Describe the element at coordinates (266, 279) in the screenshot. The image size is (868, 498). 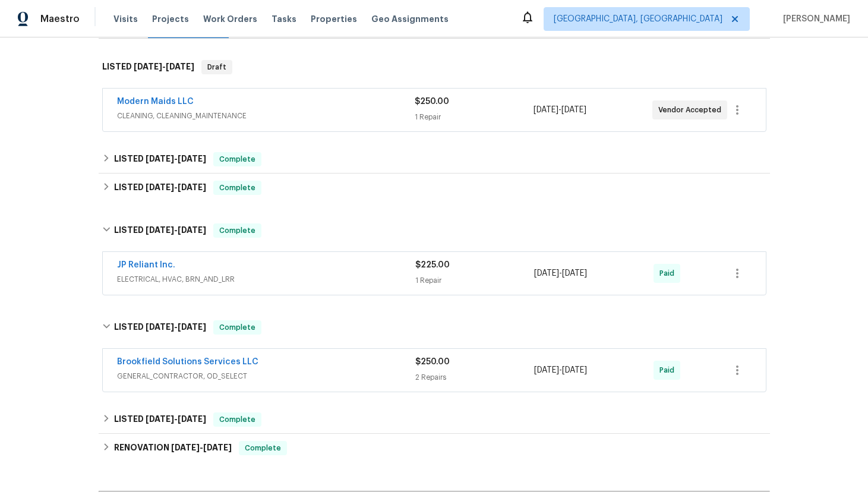
I see `span: ELECTRICAL, HVAC, BRN_AND_LRR` at that location.